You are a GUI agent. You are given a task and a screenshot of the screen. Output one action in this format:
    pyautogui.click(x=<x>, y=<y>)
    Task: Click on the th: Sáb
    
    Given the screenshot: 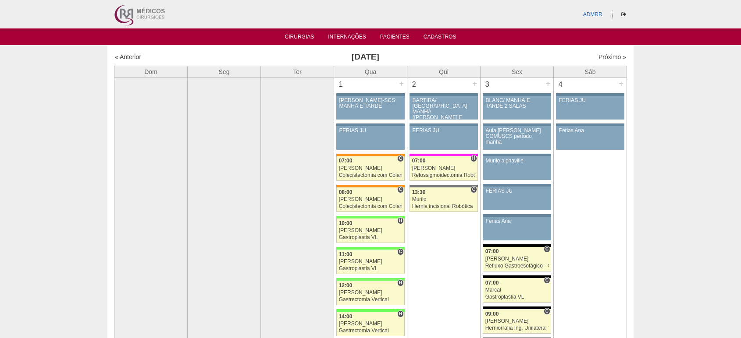 What is the action you would take?
    pyautogui.click(x=590, y=71)
    